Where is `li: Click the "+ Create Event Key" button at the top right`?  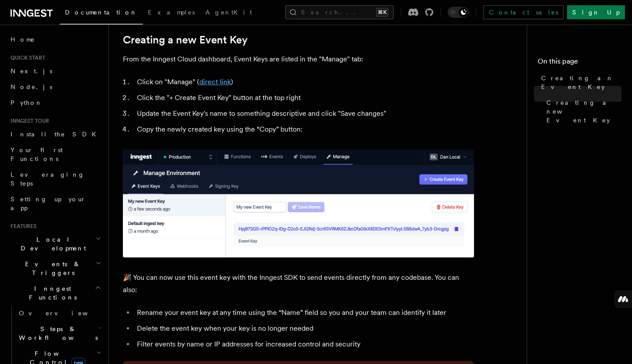 li: Click the "+ Create Event Key" button at the top right is located at coordinates (304, 98).